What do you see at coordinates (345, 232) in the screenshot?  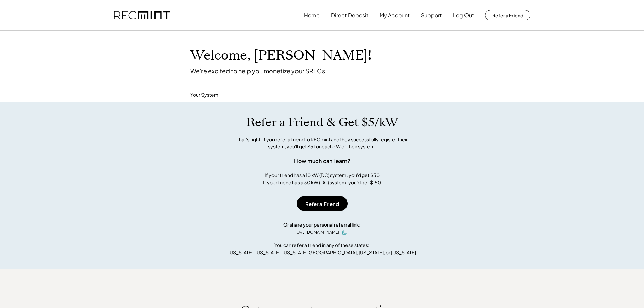 I see `button: click to copy` at bounding box center [345, 232].